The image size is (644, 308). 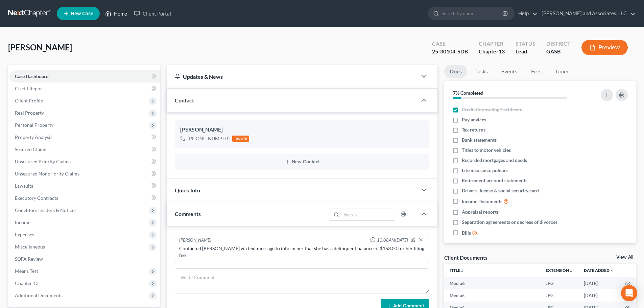 What do you see at coordinates (32, 76) in the screenshot?
I see `span: Case Dashboard` at bounding box center [32, 76].